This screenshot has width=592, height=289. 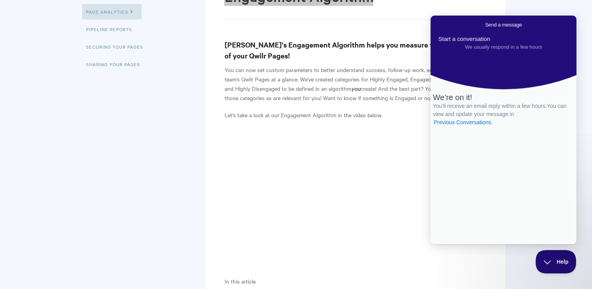 I want to click on span: Send a message, so click(x=73, y=9).